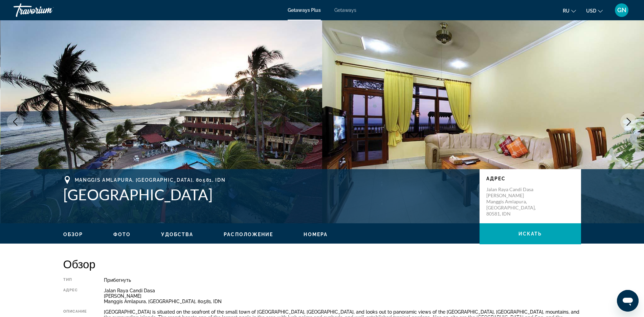  What do you see at coordinates (629, 122) in the screenshot?
I see `button: Next image` at bounding box center [629, 122].